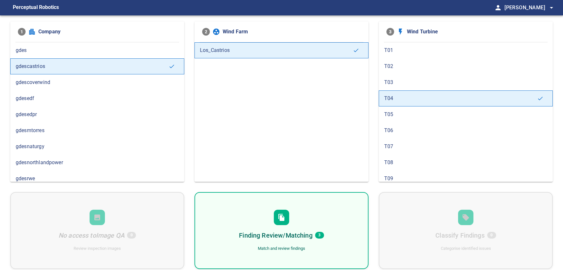 The width and height of the screenshot is (563, 270). Describe the element at coordinates (466, 82) in the screenshot. I see `span: T03` at that location.